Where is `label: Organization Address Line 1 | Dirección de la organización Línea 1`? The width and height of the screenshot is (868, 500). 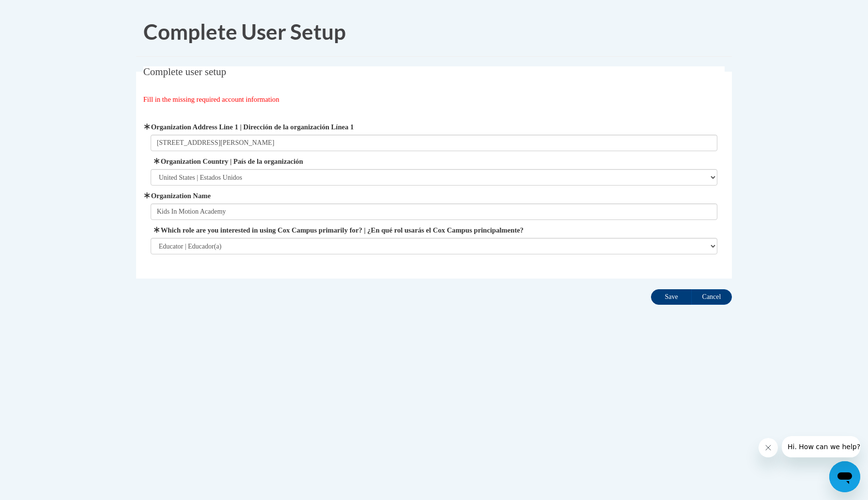
label: Organization Address Line 1 | Dirección de la organización Línea 1 is located at coordinates (434, 127).